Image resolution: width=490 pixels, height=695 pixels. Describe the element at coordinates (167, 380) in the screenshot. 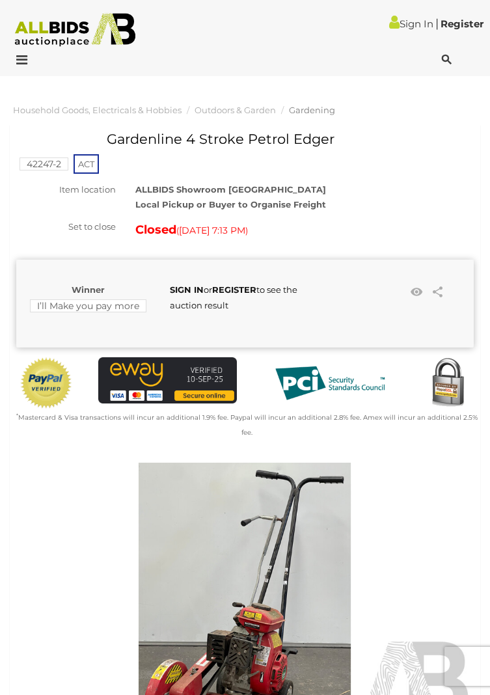

I see `img: eWAY Payment Gateway` at that location.